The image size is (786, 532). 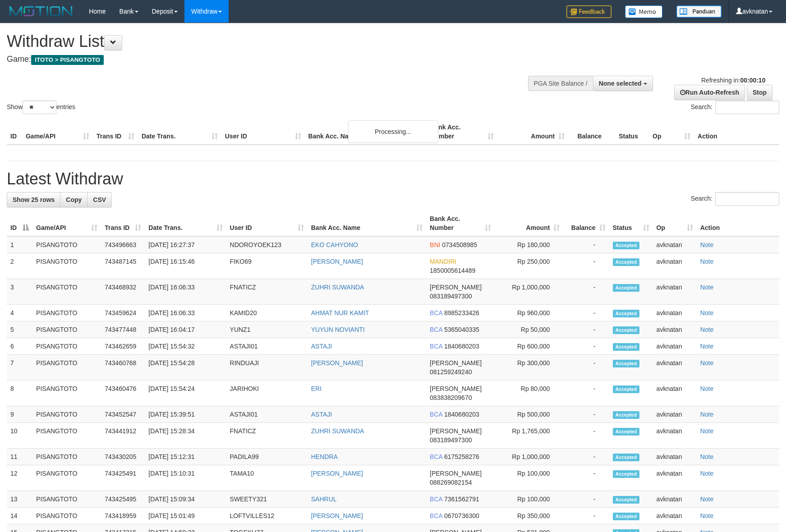 I want to click on th: Amount, so click(x=533, y=132).